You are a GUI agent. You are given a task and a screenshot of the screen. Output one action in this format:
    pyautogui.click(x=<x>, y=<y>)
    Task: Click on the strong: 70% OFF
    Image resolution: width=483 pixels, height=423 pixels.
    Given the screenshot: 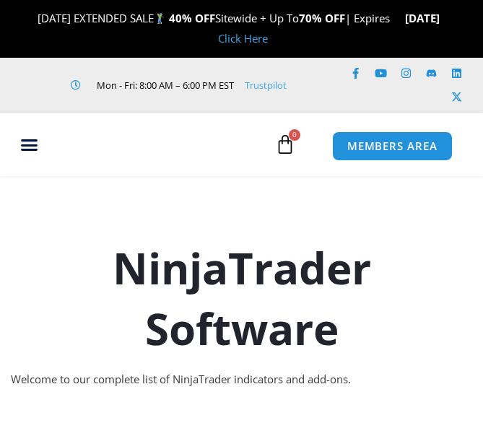 What is the action you would take?
    pyautogui.click(x=322, y=18)
    